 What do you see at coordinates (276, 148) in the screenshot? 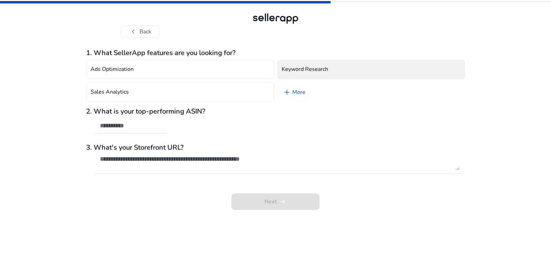
I see `h3: 3. What's your Storefront URL?` at bounding box center [276, 148].